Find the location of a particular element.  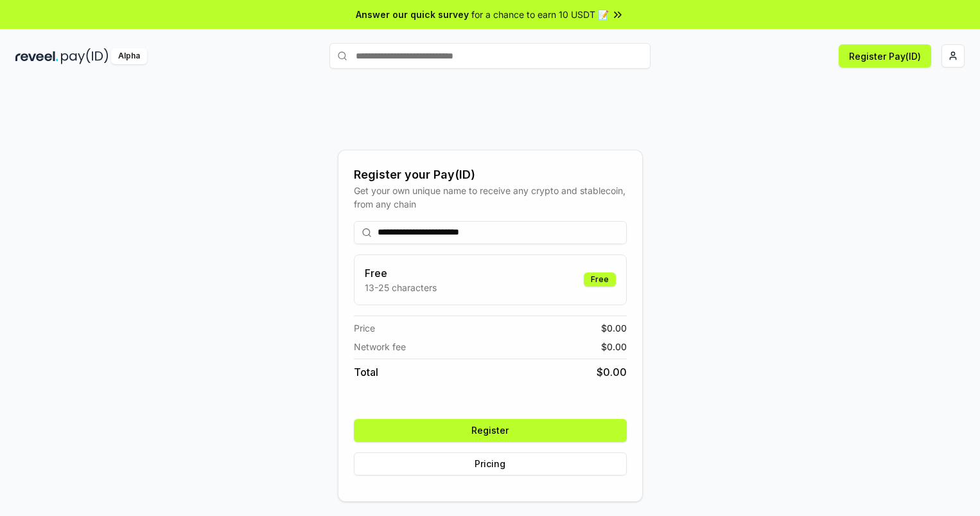

button: Register is located at coordinates (490, 431).